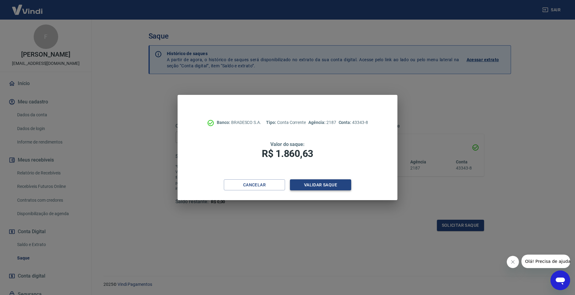 This screenshot has height=295, width=575. What do you see at coordinates (287, 144) in the screenshot?
I see `span: Valor do saque:` at bounding box center [287, 144].